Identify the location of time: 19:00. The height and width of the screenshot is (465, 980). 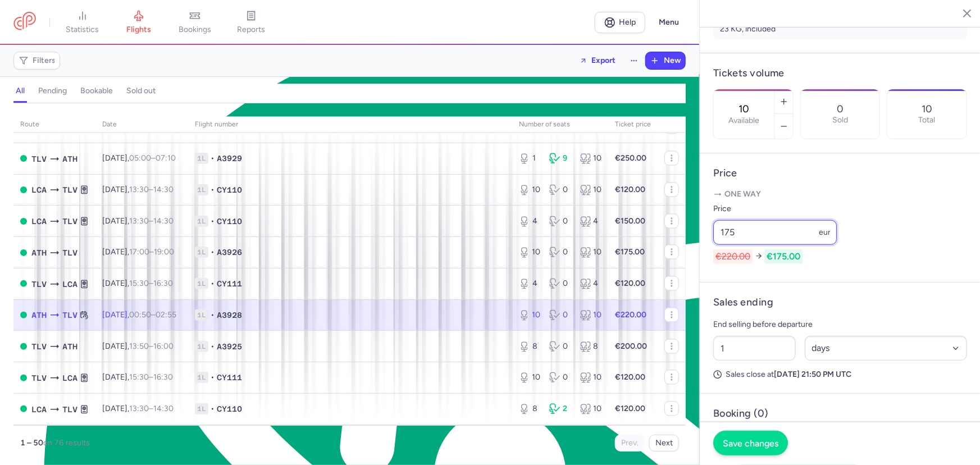
(164, 252).